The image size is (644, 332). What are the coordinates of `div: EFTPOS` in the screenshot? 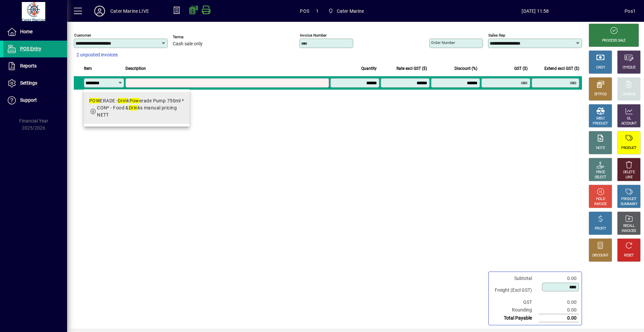 It's located at (600, 94).